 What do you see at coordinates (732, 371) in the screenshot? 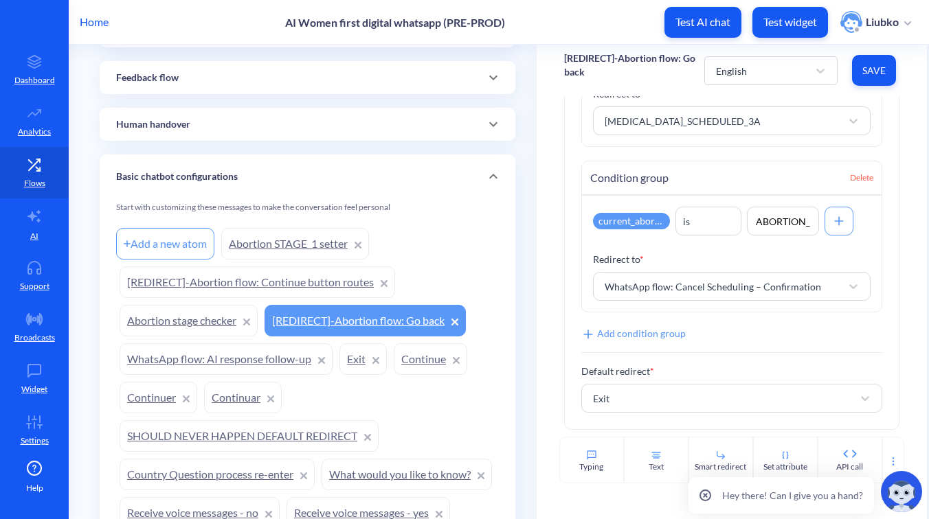
I see `p: Default redirect` at bounding box center [732, 371].